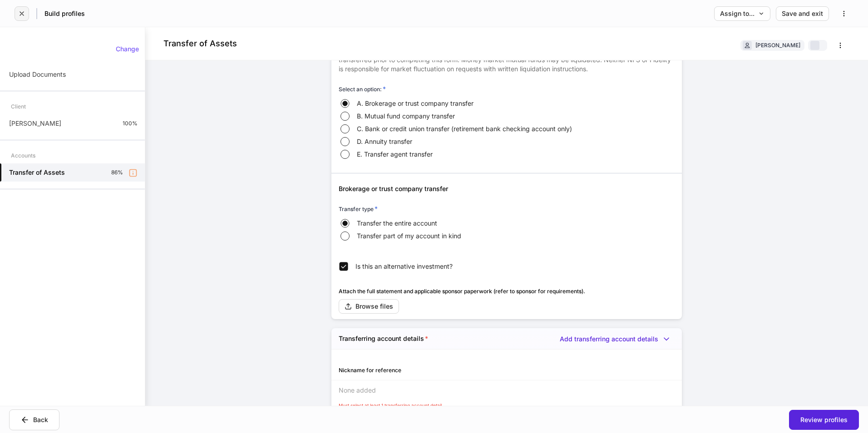 The image size is (868, 433). What do you see at coordinates (617, 339) in the screenshot?
I see `div: Add transferring account details` at bounding box center [617, 339].